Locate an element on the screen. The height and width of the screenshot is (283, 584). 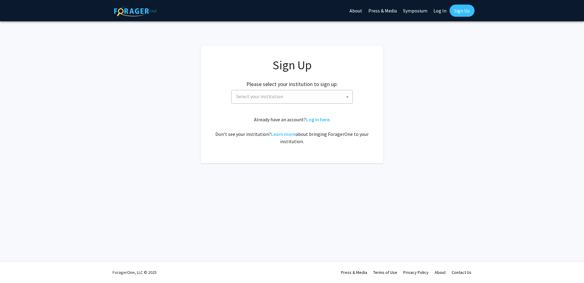
a: Sign Up is located at coordinates (462, 11).